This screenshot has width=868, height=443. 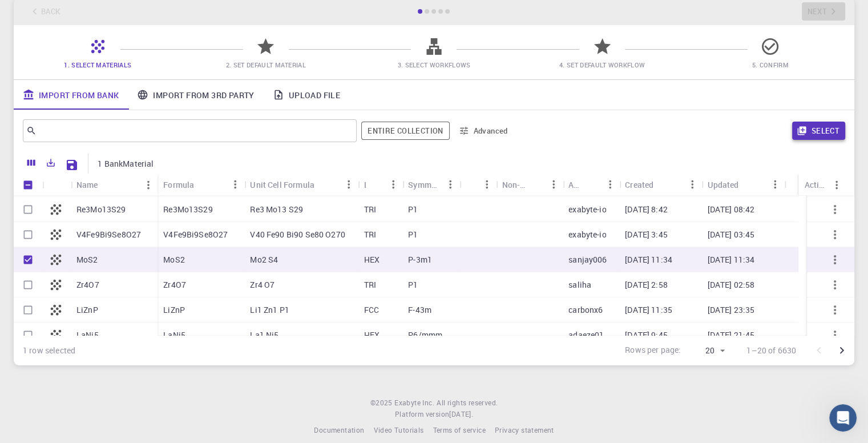 What do you see at coordinates (298, 235) in the screenshot?
I see `p: V40 Fe90 Bi90 Se80 O270` at bounding box center [298, 235].